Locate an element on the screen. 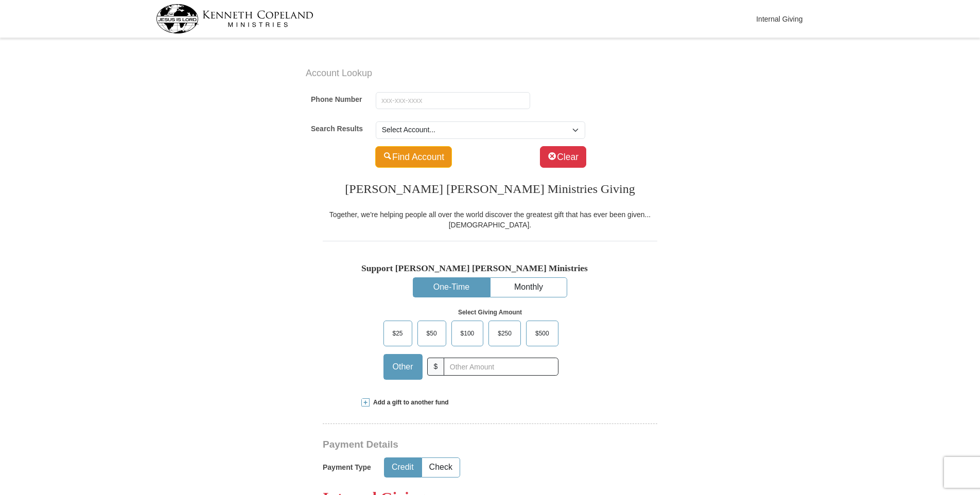 The width and height of the screenshot is (980, 495). span: $250 is located at coordinates (504, 333).